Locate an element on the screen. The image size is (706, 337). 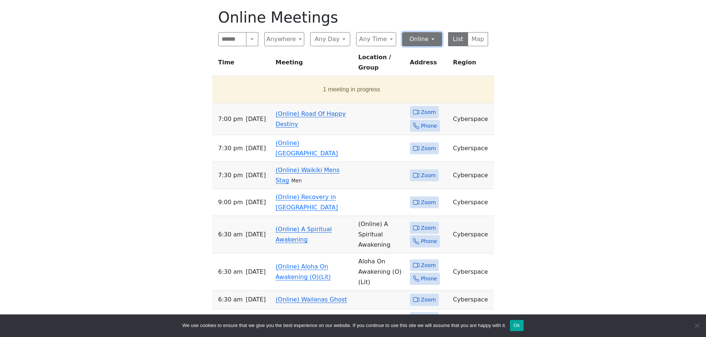
button: Ok is located at coordinates (516, 326).